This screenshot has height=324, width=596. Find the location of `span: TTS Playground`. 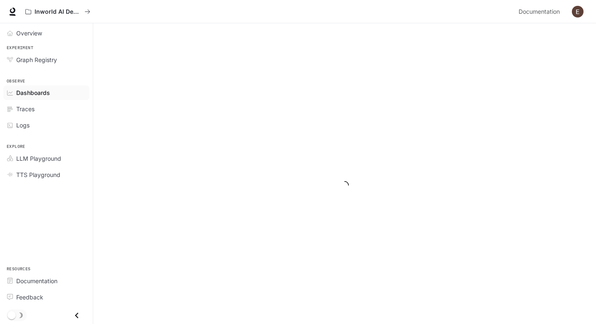

span: TTS Playground is located at coordinates (38, 174).